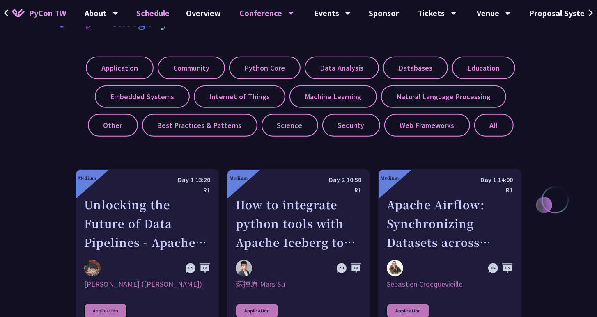 Image resolution: width=597 pixels, height=317 pixels. What do you see at coordinates (265, 68) in the screenshot?
I see `label: Python Core` at bounding box center [265, 68].